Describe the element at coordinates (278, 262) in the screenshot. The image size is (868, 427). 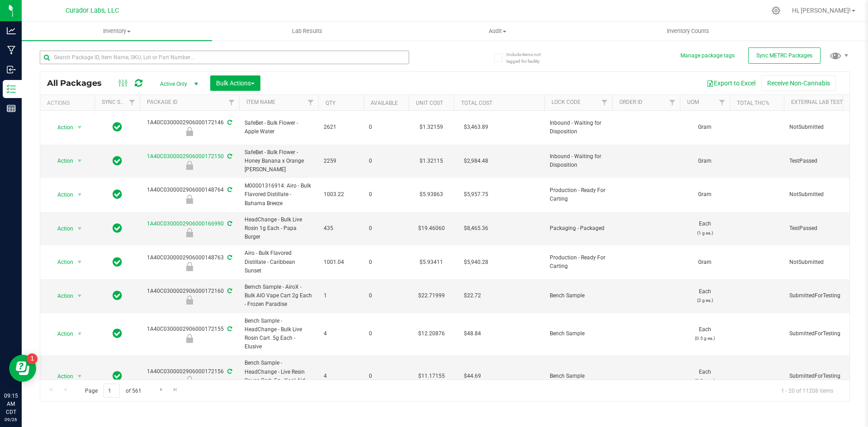
I see `span: Airo - Bulk Flavored Distillate - Caribbean Sunset` at that location.